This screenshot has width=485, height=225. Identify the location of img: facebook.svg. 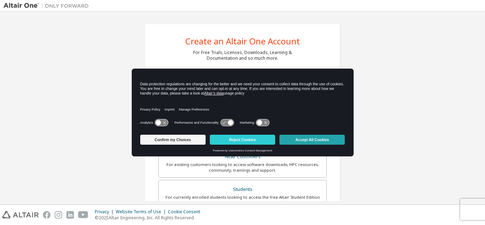
(46, 214).